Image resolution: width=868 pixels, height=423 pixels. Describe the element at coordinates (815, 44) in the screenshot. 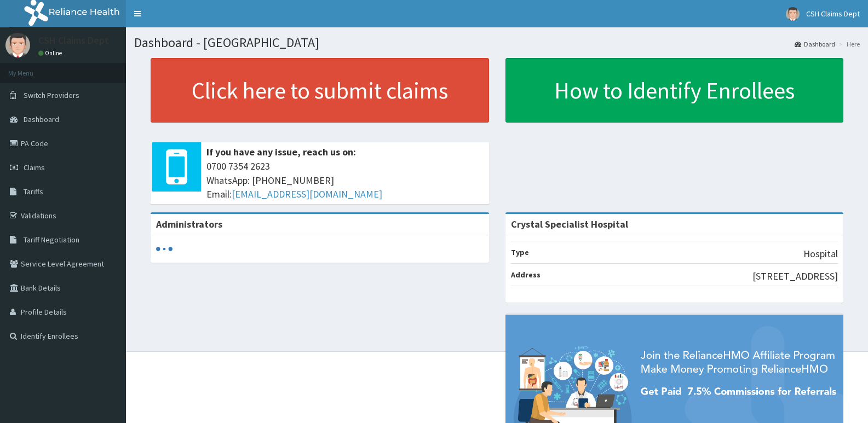

I see `a: Dashboard` at that location.